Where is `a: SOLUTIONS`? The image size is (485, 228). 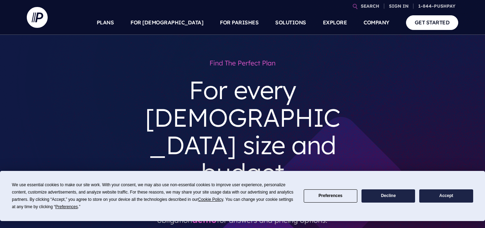
a: SOLUTIONS is located at coordinates (291, 23).